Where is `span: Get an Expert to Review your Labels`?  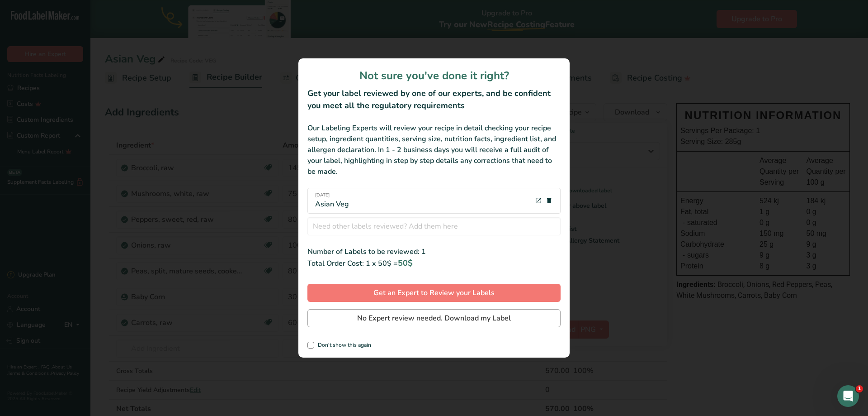 span: Get an Expert to Review your Labels is located at coordinates (434, 293).